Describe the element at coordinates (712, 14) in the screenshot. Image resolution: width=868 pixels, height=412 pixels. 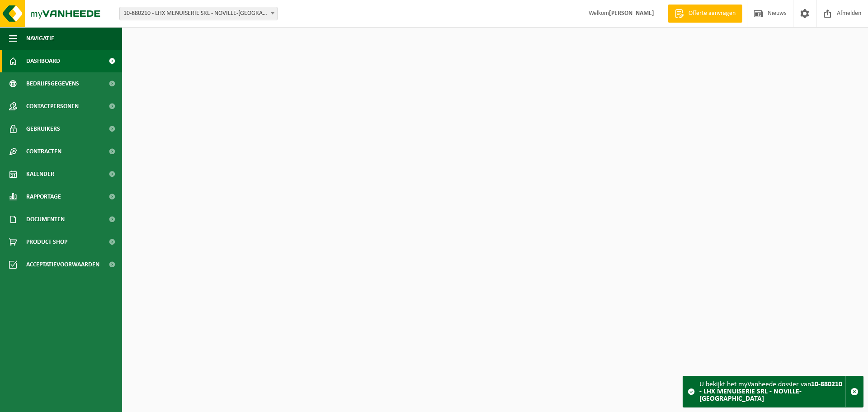
I see `span: Offerte aanvragen` at that location.